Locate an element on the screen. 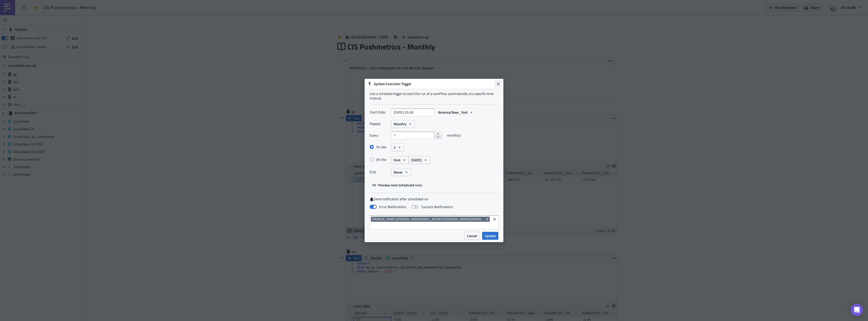 The height and width of the screenshot is (321, 868). button: 2 is located at coordinates (397, 147).